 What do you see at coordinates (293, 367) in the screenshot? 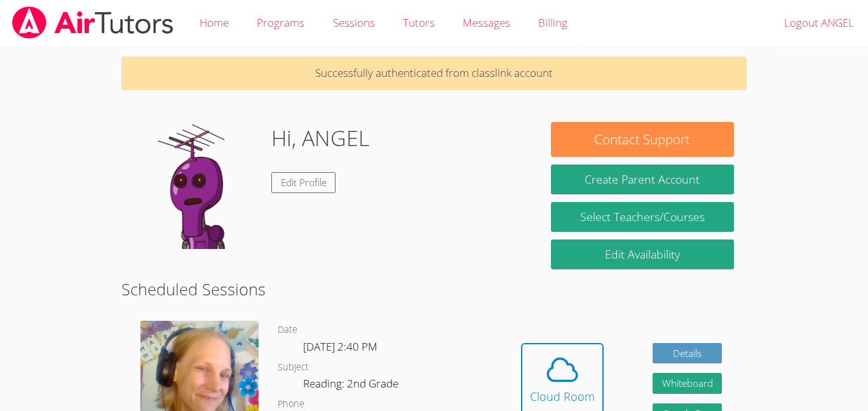
I see `dt: Subject` at bounding box center [293, 367].